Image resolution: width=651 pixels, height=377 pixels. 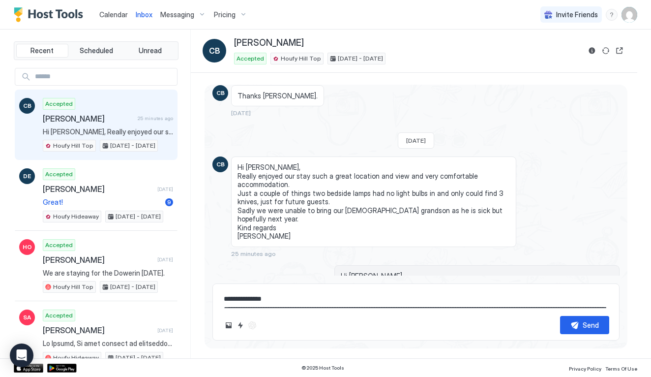 What do you see at coordinates (29, 368) in the screenshot?
I see `div: App Store` at bounding box center [29, 368].